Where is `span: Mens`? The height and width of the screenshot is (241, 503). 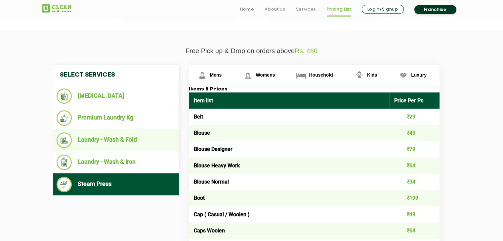
span: Mens is located at coordinates (216, 75).